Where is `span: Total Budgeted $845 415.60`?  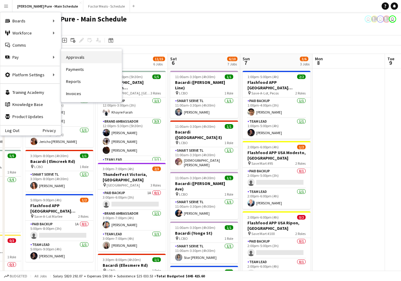 span: Total Budgeted $845 415.60 is located at coordinates (181, 276).